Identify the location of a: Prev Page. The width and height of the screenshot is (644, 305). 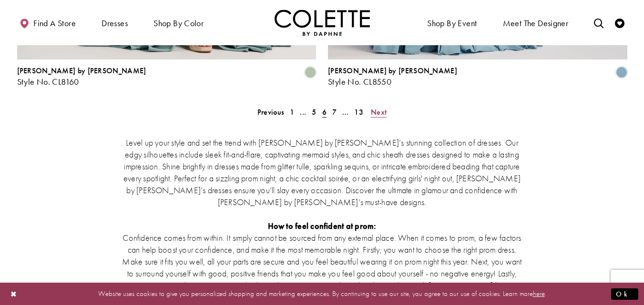
(271, 112).